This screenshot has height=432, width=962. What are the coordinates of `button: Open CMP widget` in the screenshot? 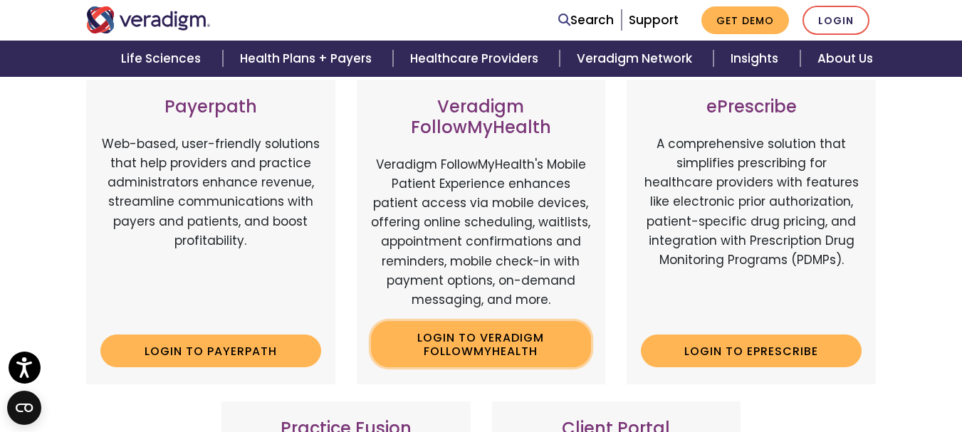 It's located at (24, 408).